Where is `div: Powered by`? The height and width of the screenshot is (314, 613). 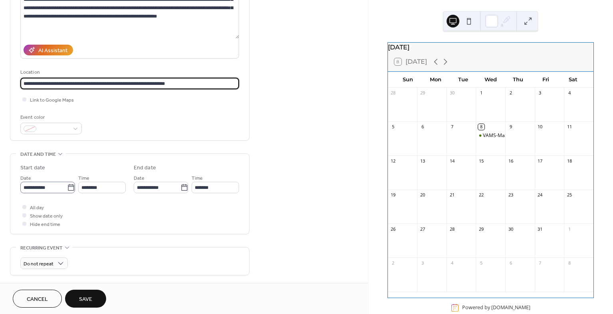 div: Powered by is located at coordinates (496, 308).